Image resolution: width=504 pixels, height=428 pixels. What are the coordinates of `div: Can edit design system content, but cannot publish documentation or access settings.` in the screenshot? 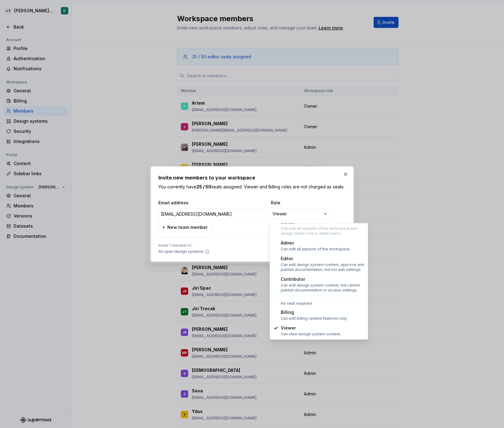 It's located at (323, 288).